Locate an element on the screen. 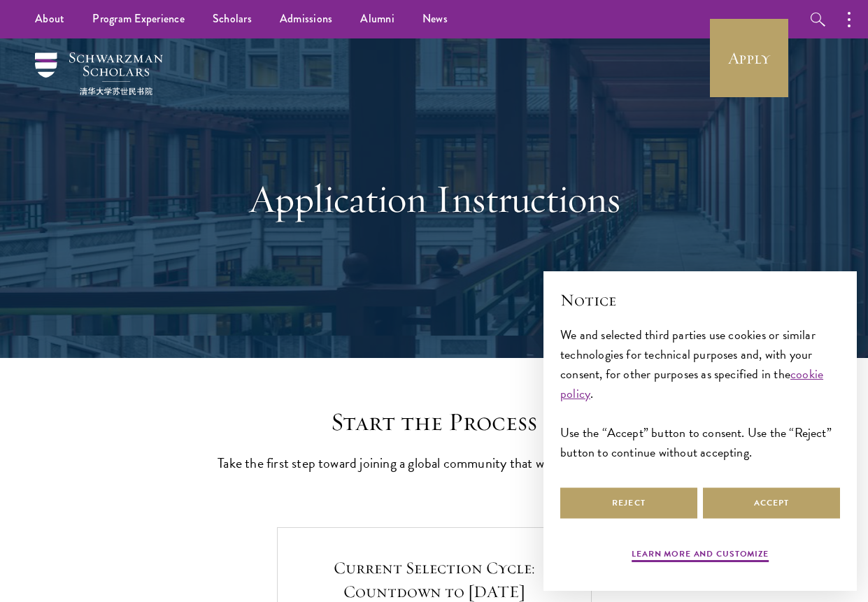 The height and width of the screenshot is (602, 868). h2: Start the Process is located at coordinates (435, 422).